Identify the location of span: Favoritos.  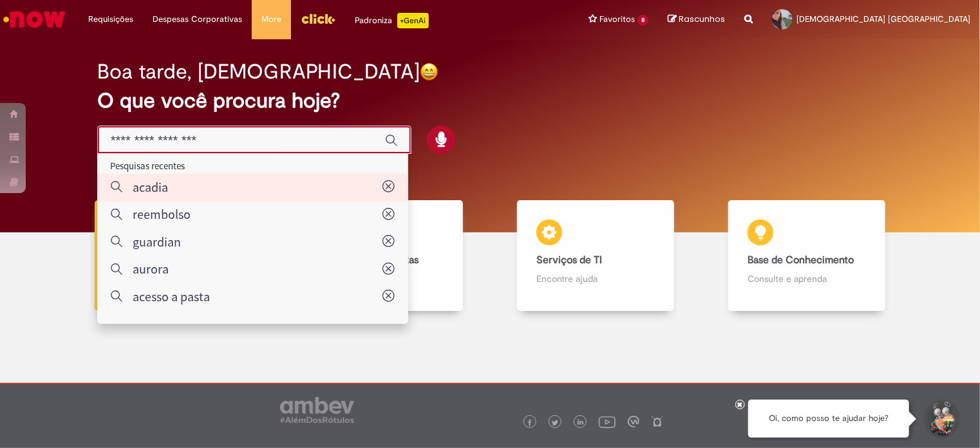
(617, 19).